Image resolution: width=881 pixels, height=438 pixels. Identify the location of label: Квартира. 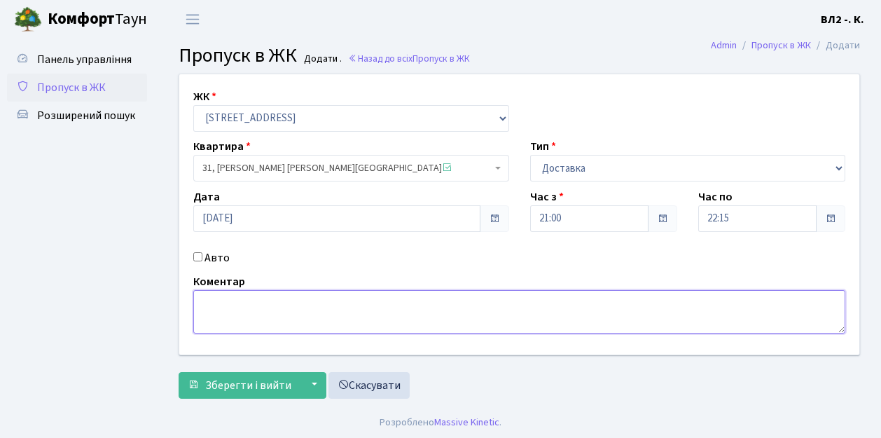
(222, 146).